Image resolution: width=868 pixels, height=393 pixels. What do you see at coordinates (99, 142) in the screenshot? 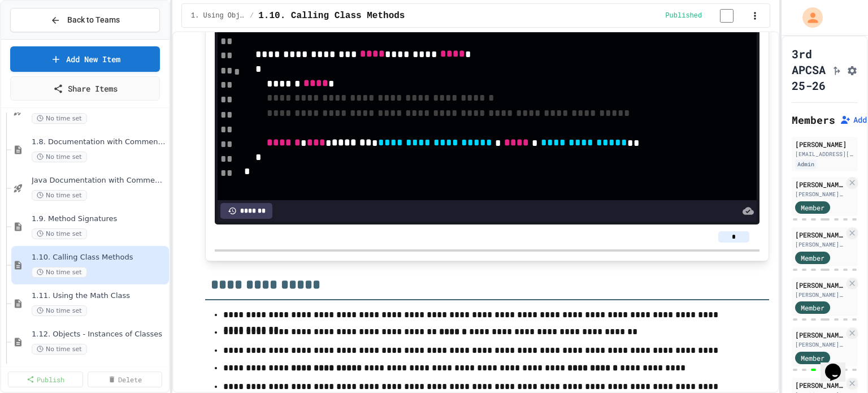
I see `span: 1.8. Documentation with Comments and Preconditions` at bounding box center [99, 142].